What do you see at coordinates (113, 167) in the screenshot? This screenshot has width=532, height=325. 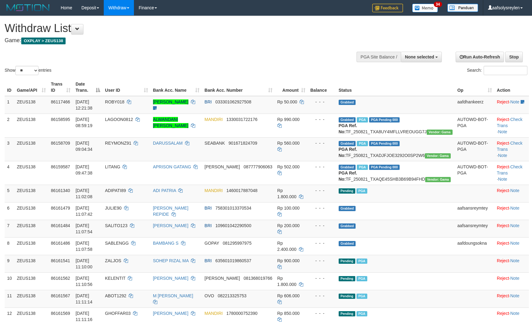 I see `span: LITANG` at bounding box center [113, 167].